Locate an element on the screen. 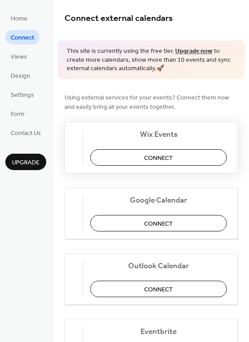 This screenshot has height=342, width=249. span: Google Calendar is located at coordinates (158, 200).